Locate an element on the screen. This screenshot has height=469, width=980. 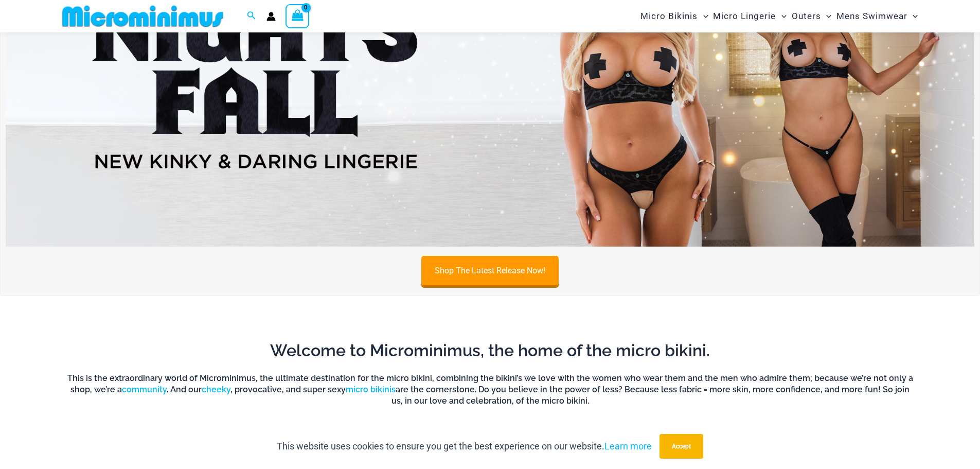
a: cheeky is located at coordinates (216, 389).